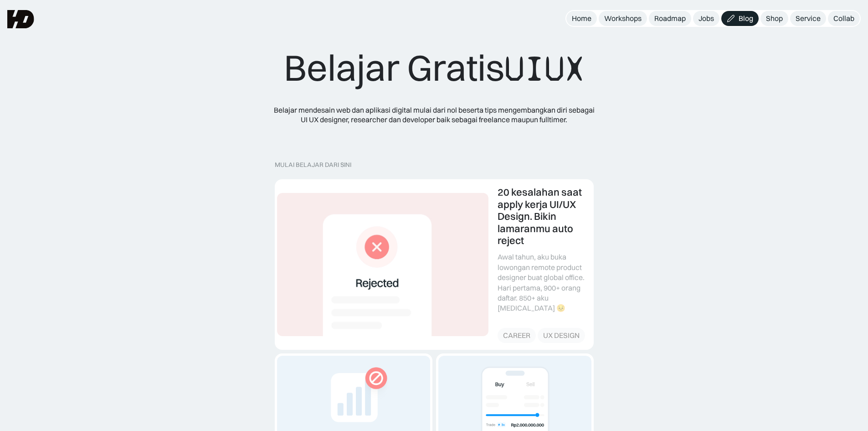 The width and height of the screenshot is (868, 431). Describe the element at coordinates (623, 18) in the screenshot. I see `a: Workshops` at that location.